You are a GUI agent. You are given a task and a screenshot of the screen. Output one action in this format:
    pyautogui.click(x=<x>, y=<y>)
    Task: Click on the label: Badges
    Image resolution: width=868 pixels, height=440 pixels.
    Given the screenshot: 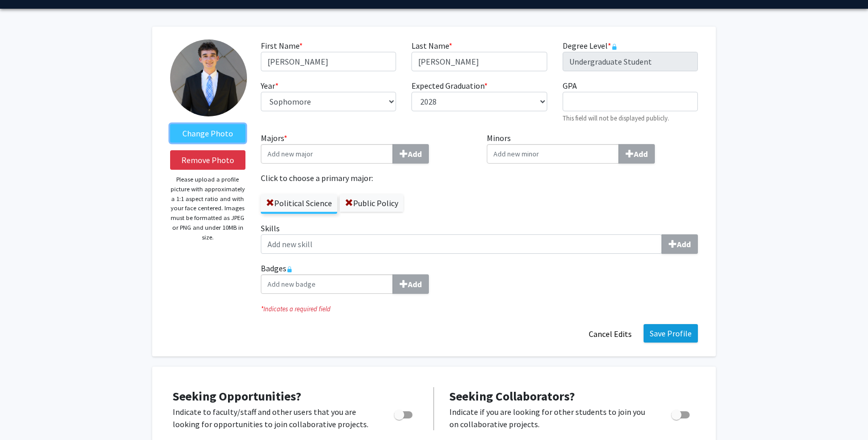 What is the action you would take?
    pyautogui.click(x=479, y=278)
    